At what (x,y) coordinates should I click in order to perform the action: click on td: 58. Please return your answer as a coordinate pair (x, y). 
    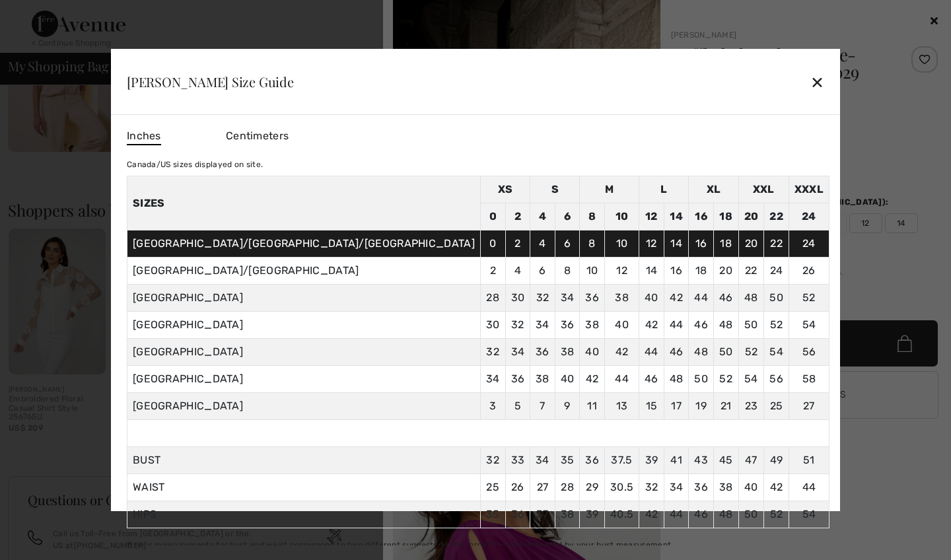
    Looking at the image, I should click on (808, 379).